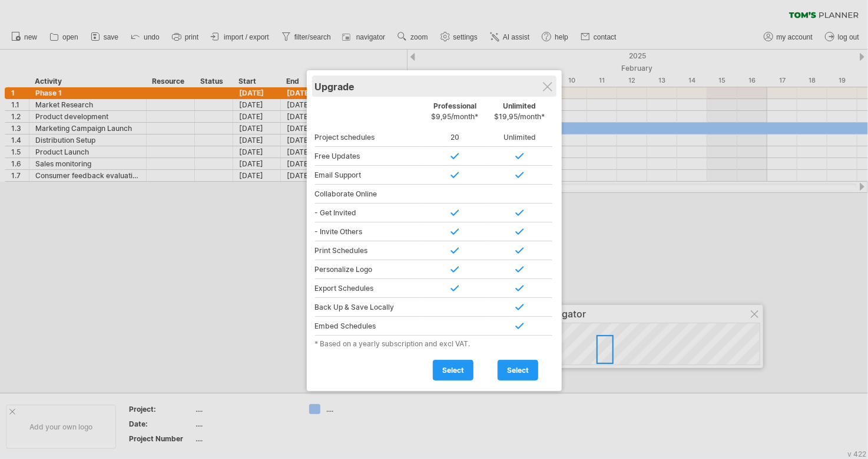 The image size is (868, 459). What do you see at coordinates (369, 288) in the screenshot?
I see `div: Export Schedules` at bounding box center [369, 288].